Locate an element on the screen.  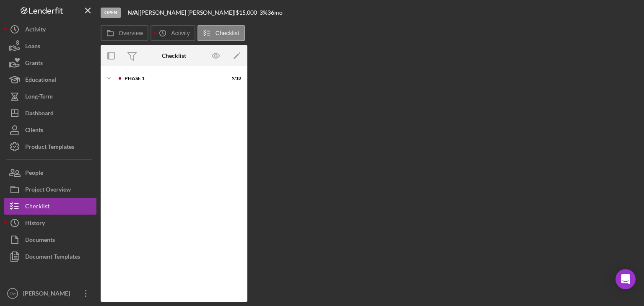
button: Long-Term is located at coordinates (50, 96).